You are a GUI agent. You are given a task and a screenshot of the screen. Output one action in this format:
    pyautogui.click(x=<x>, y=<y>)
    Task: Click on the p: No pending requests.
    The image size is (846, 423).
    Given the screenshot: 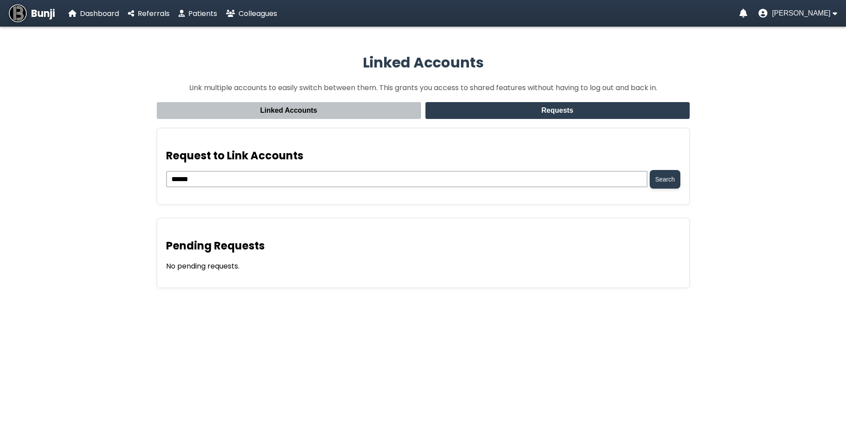 What is the action you would take?
    pyautogui.click(x=423, y=266)
    